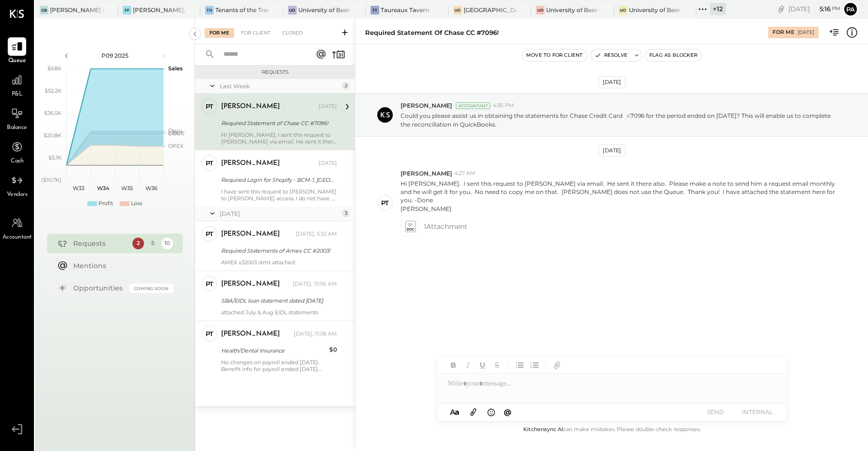 This screenshot has width=868, height=451. What do you see at coordinates (405, 10) in the screenshot?
I see `div: Taureaux Tavern` at bounding box center [405, 10].